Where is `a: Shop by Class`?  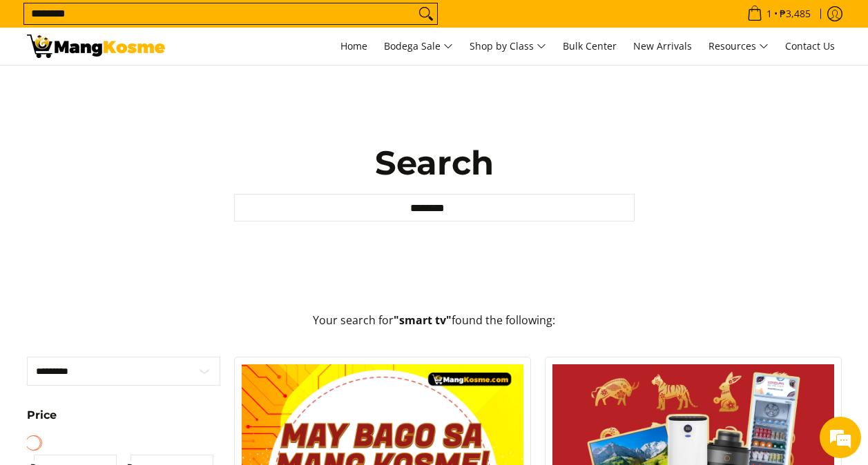 a: Shop by Class is located at coordinates (508, 46).